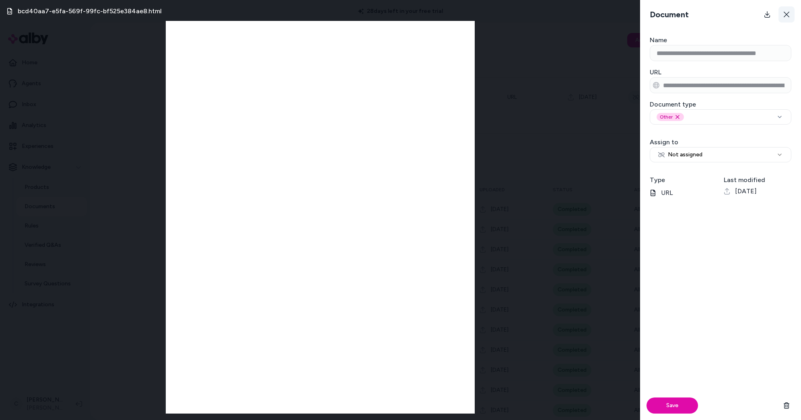 The height and width of the screenshot is (420, 801). I want to click on p: URL, so click(683, 193).